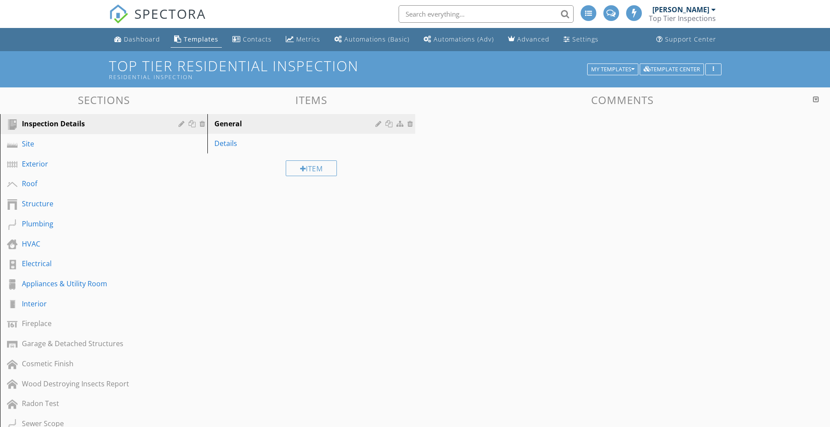  What do you see at coordinates (312, 168) in the screenshot?
I see `div: Item` at bounding box center [312, 168].